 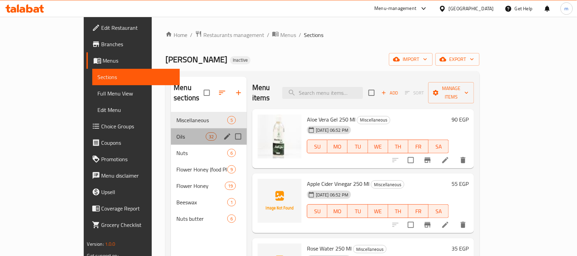 I want to click on div: Nuts6, so click(x=209, y=153).